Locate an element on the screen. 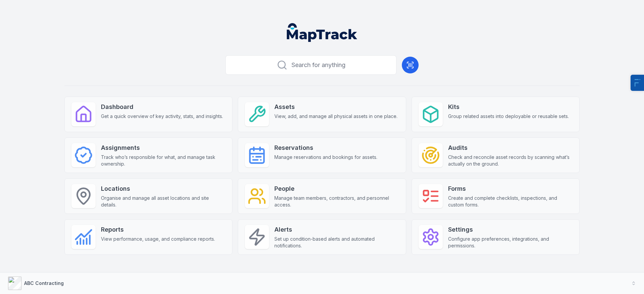  a: ReservationsManage reservations and bookings for assets. is located at coordinates (322, 155).